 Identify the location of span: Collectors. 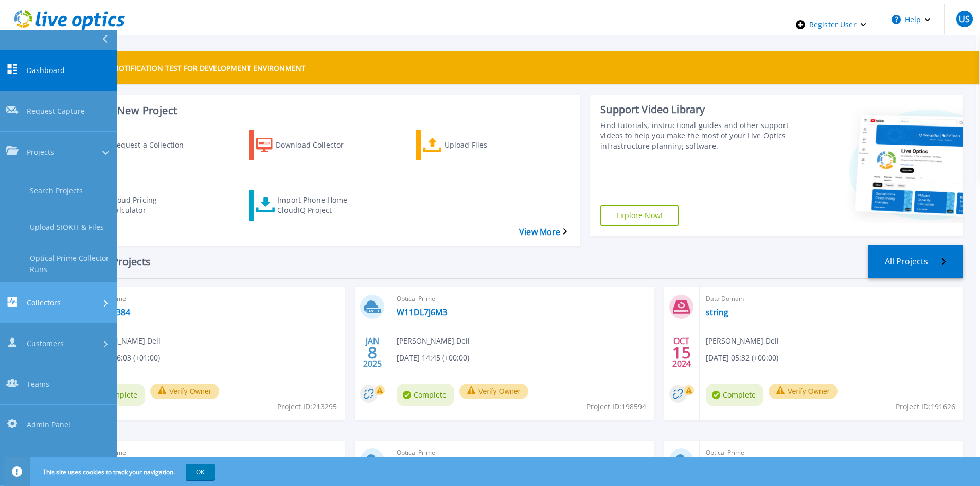
(43, 303).